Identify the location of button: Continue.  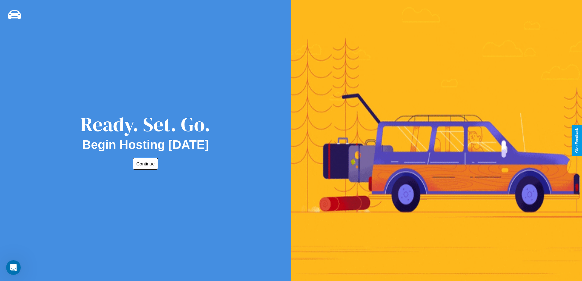
(146, 164).